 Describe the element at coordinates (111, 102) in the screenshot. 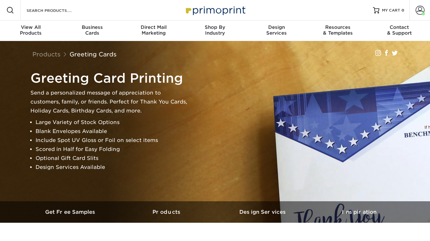

I see `p: Send a personalized message of appreciation to customers, family, or friends. Perfect for Thank Y...` at that location.